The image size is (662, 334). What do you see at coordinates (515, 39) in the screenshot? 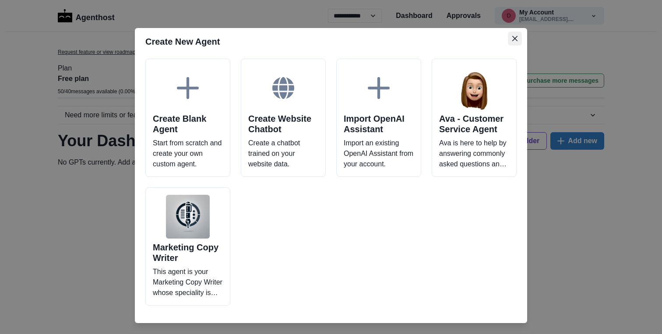
I see `button: Close` at bounding box center [515, 39].